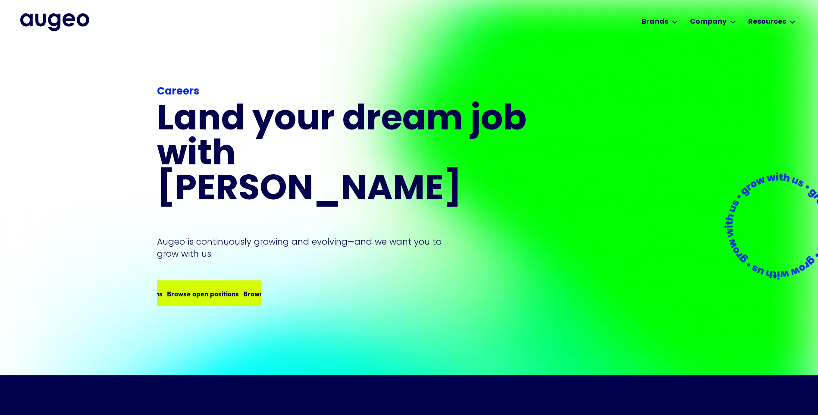 Image resolution: width=818 pixels, height=415 pixels. I want to click on div: Brands, so click(655, 22).